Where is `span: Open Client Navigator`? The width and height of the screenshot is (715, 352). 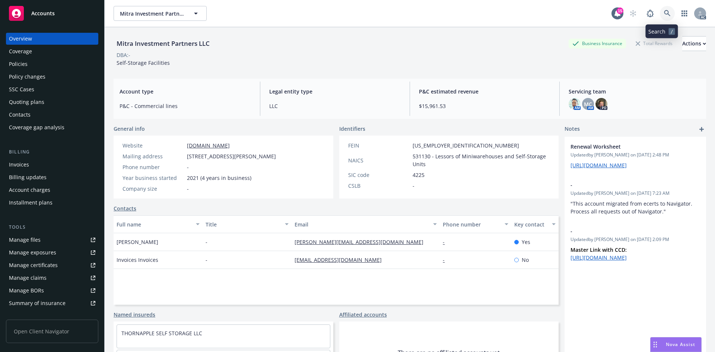
span: Open Client Navigator is located at coordinates (52, 331).